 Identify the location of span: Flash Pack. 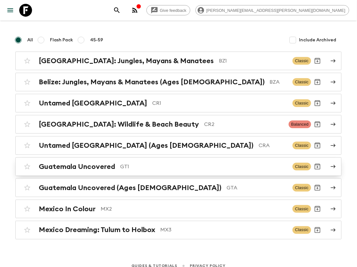
(62, 40).